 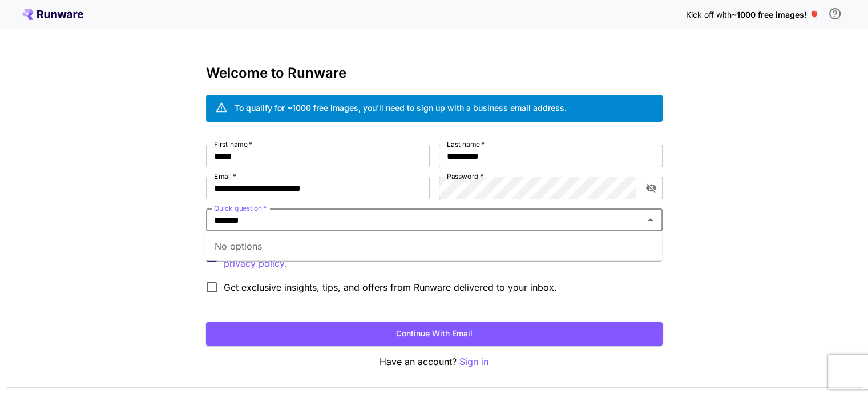 I want to click on p: privacy policy., so click(x=255, y=263).